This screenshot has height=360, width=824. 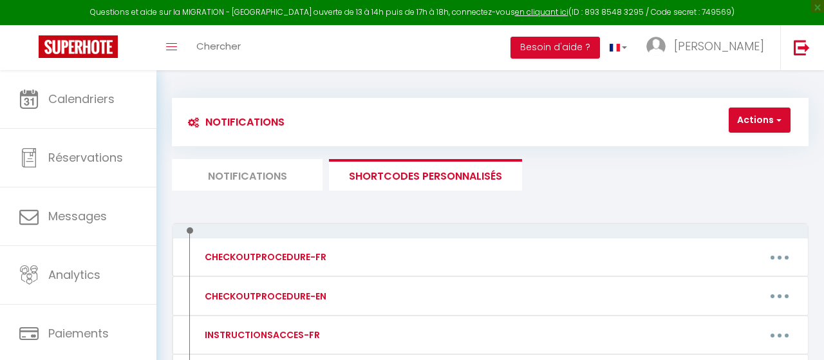 I want to click on div: CHECKOUTPROCEDURE-FR, so click(x=264, y=257).